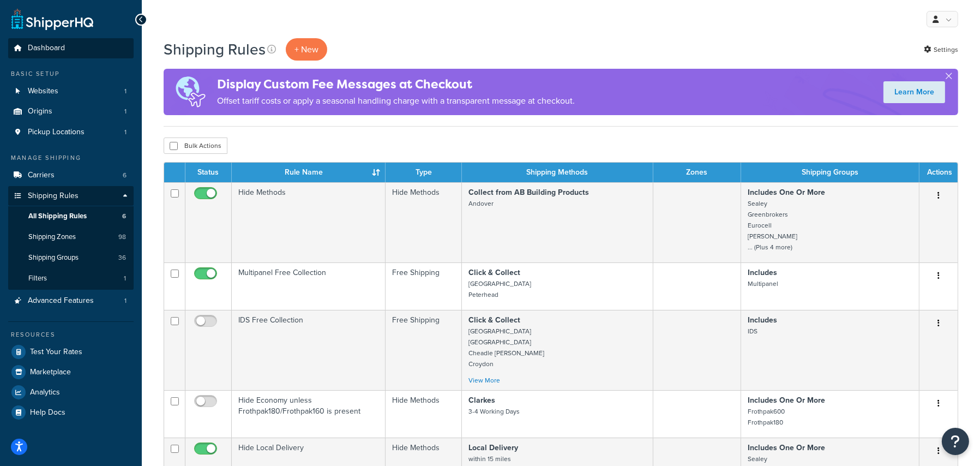  Describe the element at coordinates (122, 237) in the screenshot. I see `span: 98` at that location.